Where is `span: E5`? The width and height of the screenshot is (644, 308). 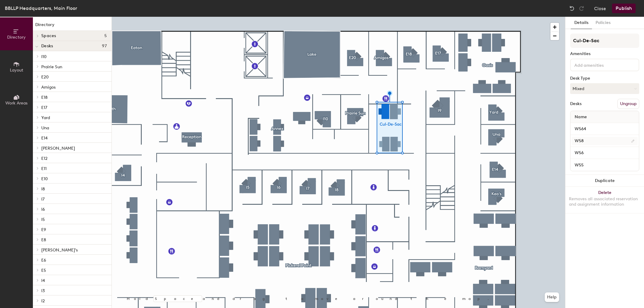
span: E5 is located at coordinates (44, 270).